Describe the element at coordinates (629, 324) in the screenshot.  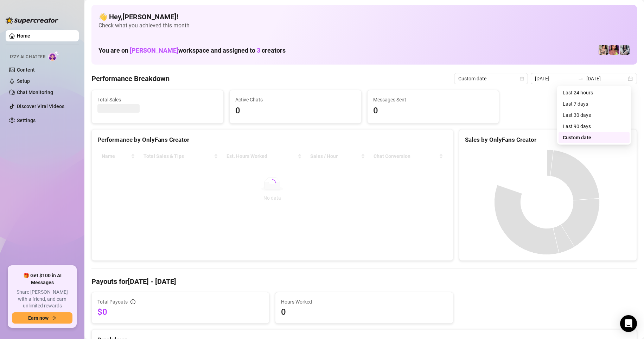
I see `div: Open Intercom Messenger` at that location.